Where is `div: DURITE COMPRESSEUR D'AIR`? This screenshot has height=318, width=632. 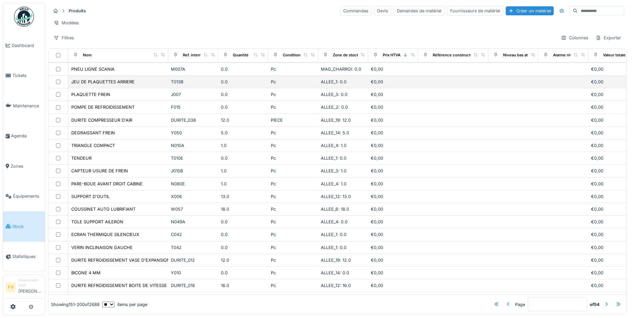 div: DURITE COMPRESSEUR D'AIR is located at coordinates (102, 120).